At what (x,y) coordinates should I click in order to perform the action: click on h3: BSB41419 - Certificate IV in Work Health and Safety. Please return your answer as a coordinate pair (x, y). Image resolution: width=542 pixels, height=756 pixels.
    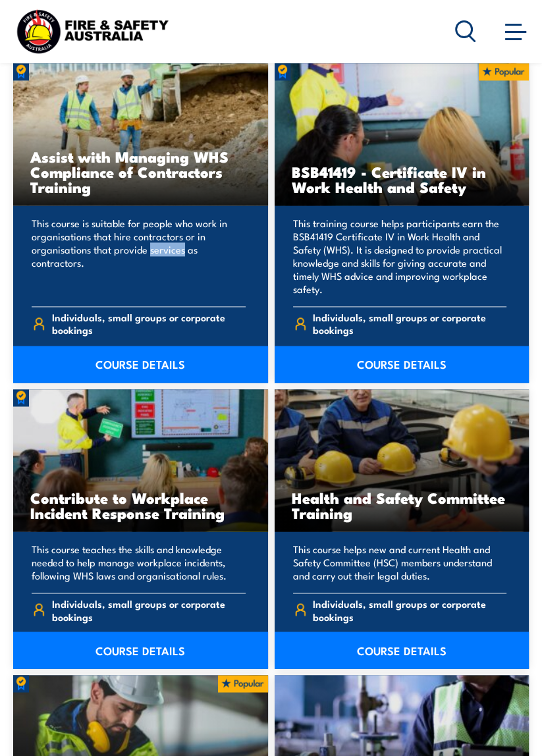
    Looking at the image, I should click on (401, 179).